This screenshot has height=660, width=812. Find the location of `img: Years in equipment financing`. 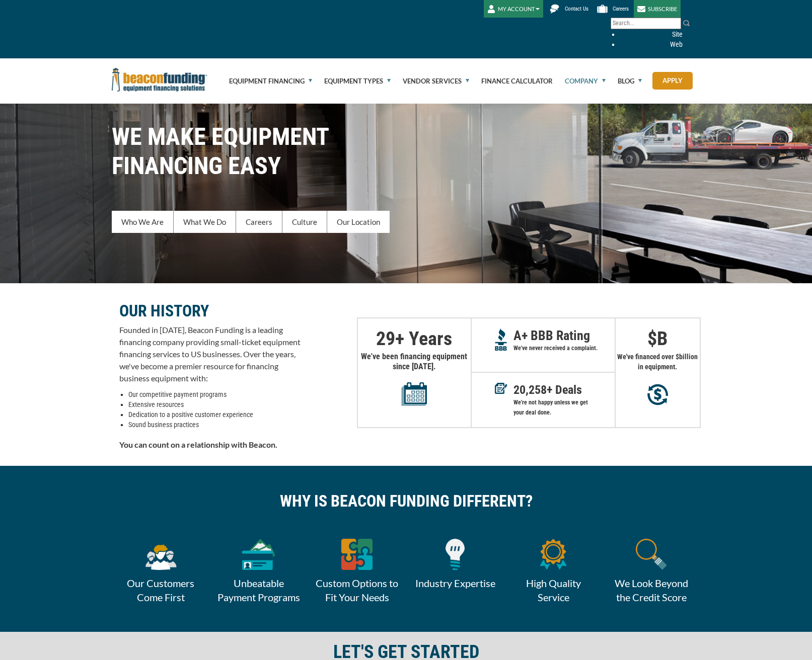

img: Years in equipment financing is located at coordinates (414, 394).